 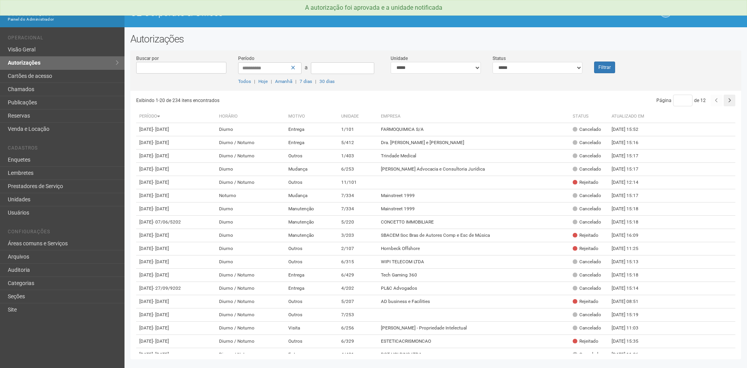 I want to click on a: Amanhã, so click(x=284, y=81).